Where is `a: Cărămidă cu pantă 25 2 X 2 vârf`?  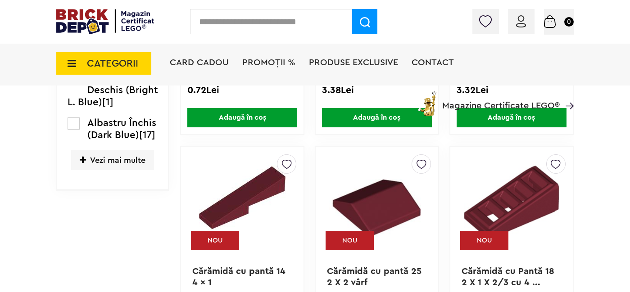 a: Cărămidă cu pantă 25 2 X 2 vârf is located at coordinates (376, 277).